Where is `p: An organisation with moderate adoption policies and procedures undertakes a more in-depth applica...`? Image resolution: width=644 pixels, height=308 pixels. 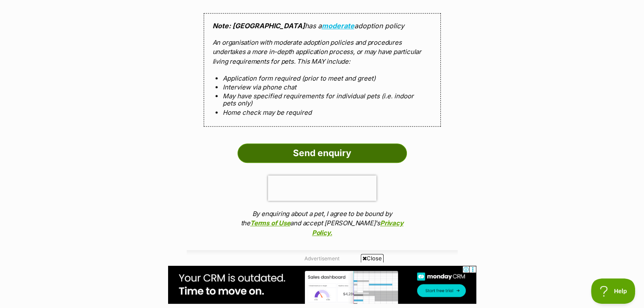 p: An organisation with moderate adoption policies and procedures undertakes a more in-depth applica... is located at coordinates (322, 52).